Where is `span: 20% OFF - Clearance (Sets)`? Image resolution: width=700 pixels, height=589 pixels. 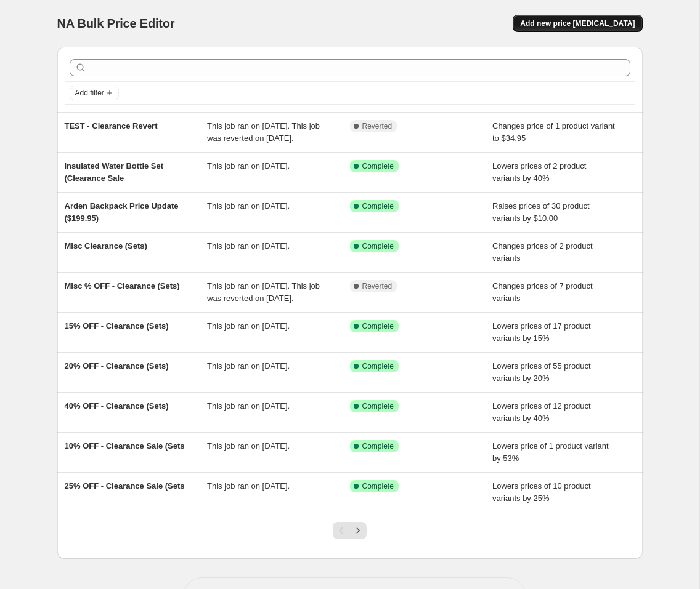
span: 20% OFF - Clearance (Sets) is located at coordinates (117, 366).